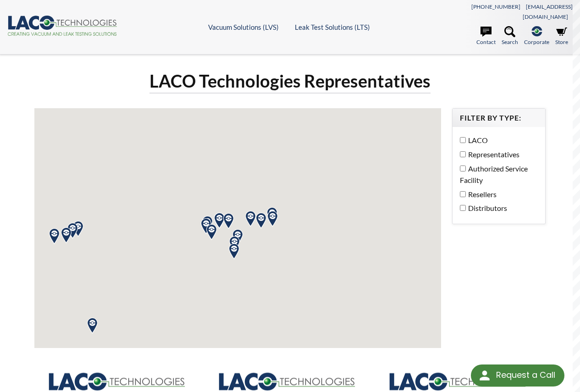 This screenshot has width=580, height=392. What do you see at coordinates (332, 27) in the screenshot?
I see `a: Leak Test Solutions (LTS)` at bounding box center [332, 27].